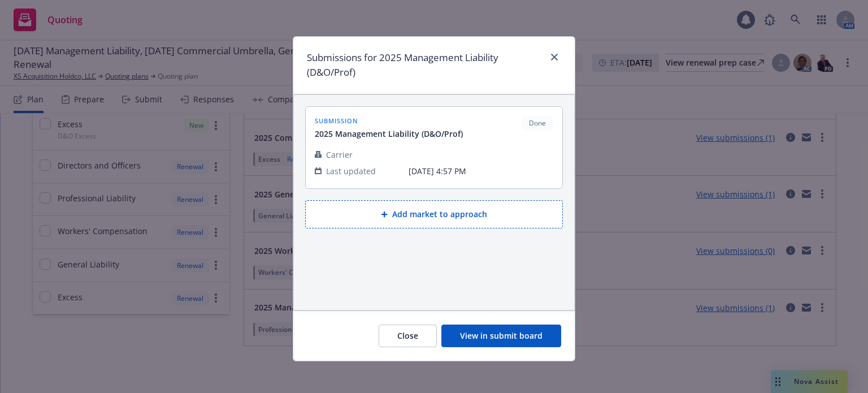  I want to click on span: Carrier, so click(339, 154).